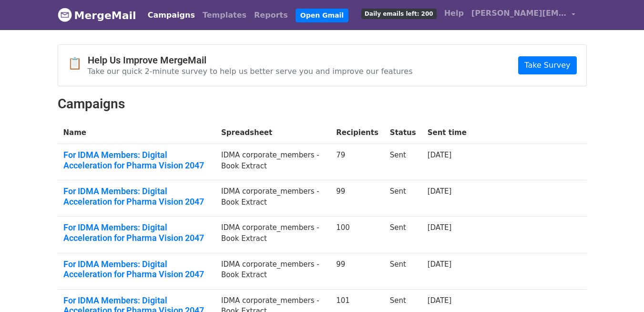 This screenshot has height=312, width=644. What do you see at coordinates (357, 132) in the screenshot?
I see `th: Recipients` at bounding box center [357, 132].